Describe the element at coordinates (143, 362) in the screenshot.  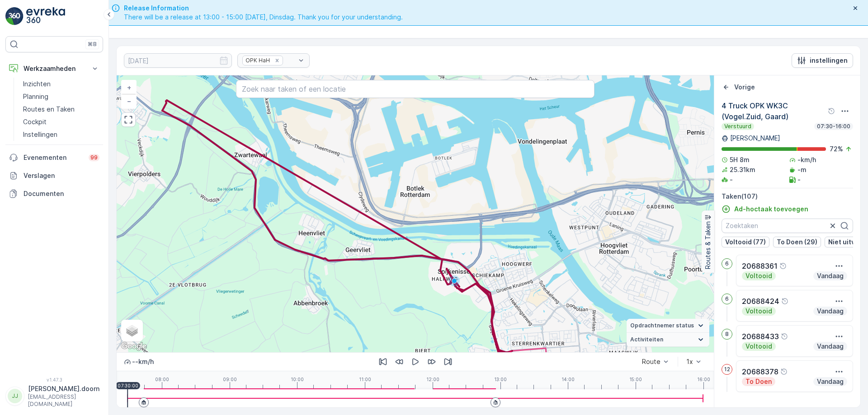
I see `p: -- km/h` at that location.